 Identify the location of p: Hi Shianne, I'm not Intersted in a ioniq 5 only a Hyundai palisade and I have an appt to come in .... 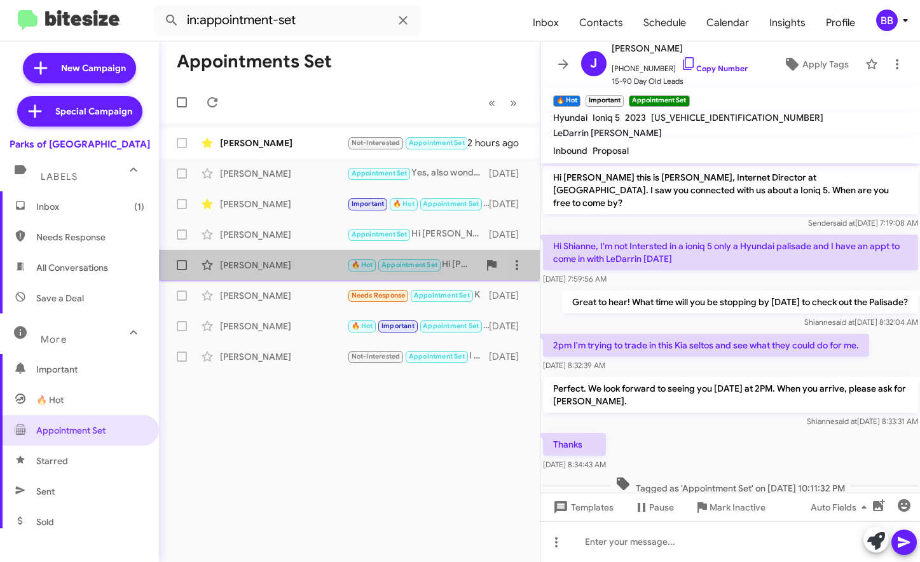
(730, 252).